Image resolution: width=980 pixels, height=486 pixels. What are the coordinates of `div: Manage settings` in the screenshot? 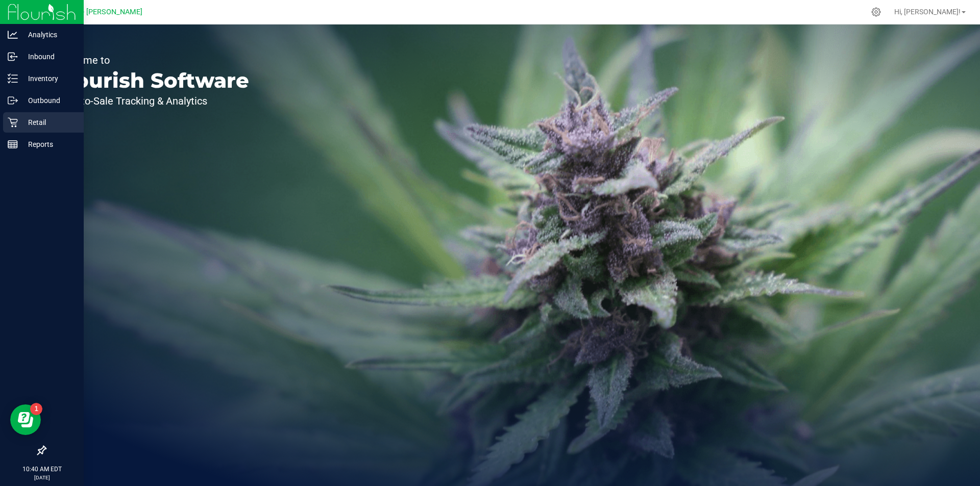 It's located at (876, 12).